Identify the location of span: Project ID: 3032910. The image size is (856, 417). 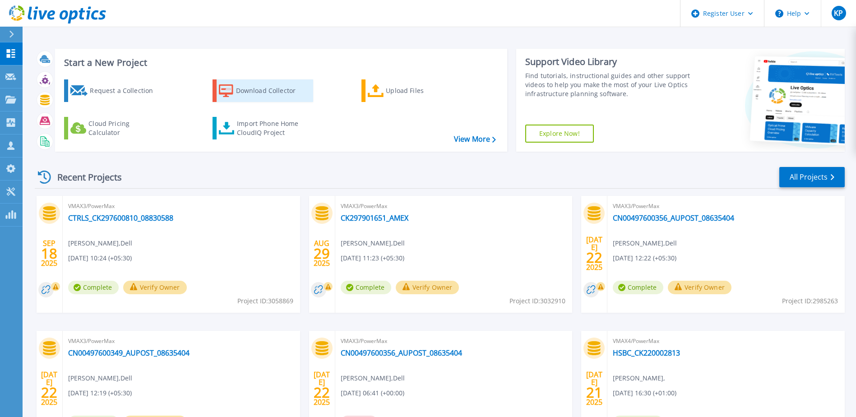
(537, 301).